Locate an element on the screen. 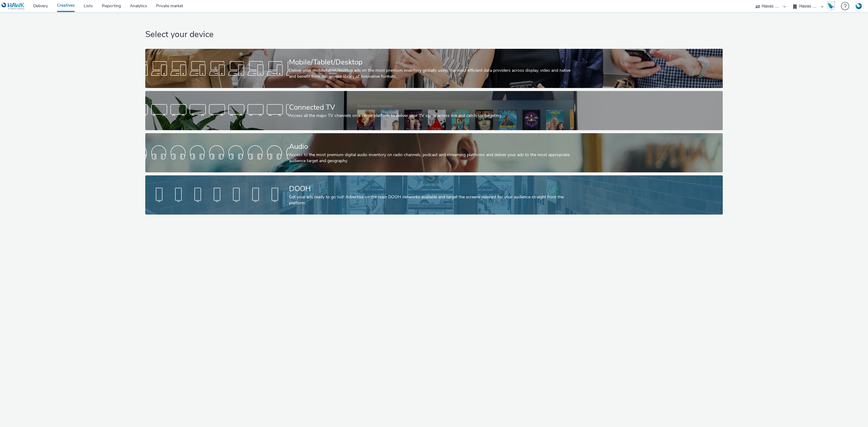 This screenshot has width=868, height=427. div: Access all the major TV channels on a single platform to deliver your TV spots across live and ca... is located at coordinates (433, 116).